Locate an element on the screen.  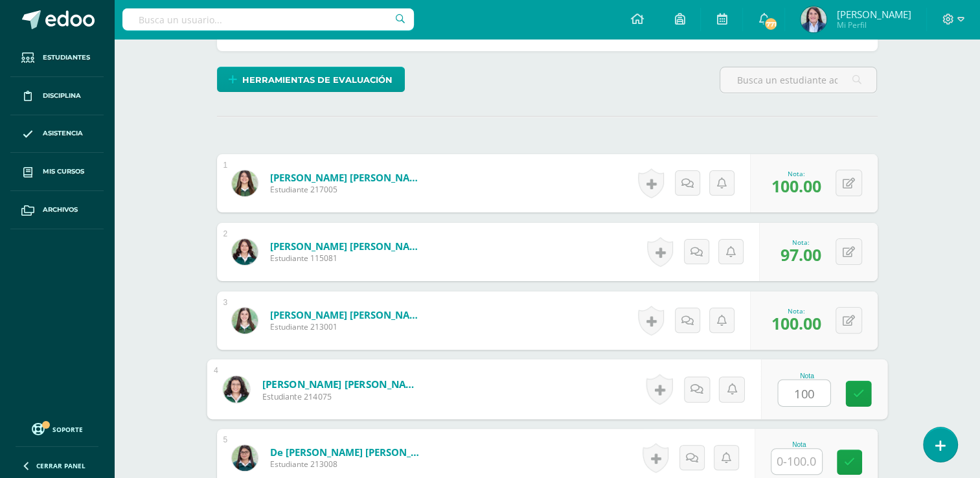
span: Estudiantes is located at coordinates (66, 58).